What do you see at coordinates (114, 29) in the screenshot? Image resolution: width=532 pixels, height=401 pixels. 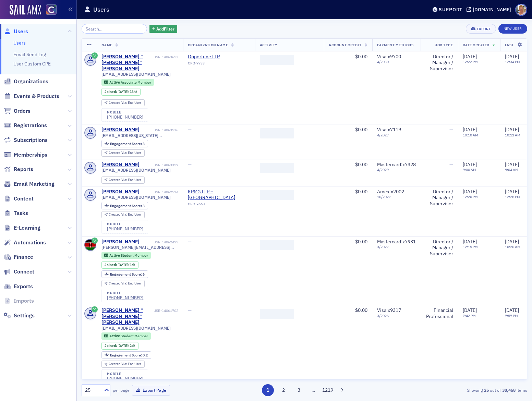 I see `input: Search…` at bounding box center [114, 29].